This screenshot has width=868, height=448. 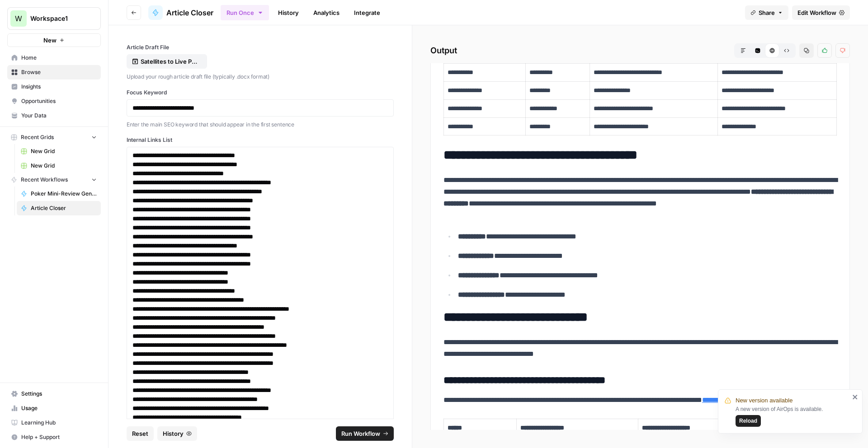 I want to click on span: Insights, so click(x=59, y=87).